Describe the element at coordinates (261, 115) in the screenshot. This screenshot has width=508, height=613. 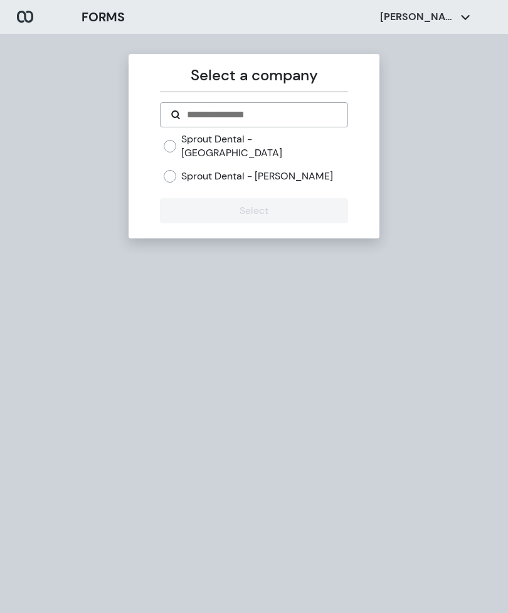
I see `input: Search` at that location.